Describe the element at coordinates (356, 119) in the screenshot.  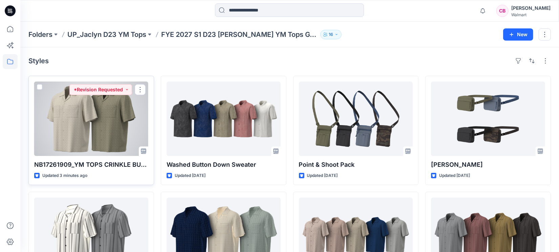
I see `a: Point & Shoot Pack` at that location.